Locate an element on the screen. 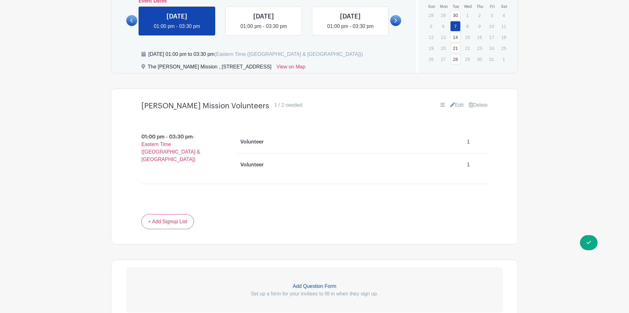 The height and width of the screenshot is (313, 629). p: 10 is located at coordinates (492, 26).